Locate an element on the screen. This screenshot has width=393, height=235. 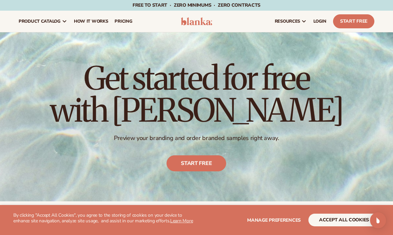
span: Free to start · ZERO minimums · ZERO contracts is located at coordinates (197, 5).